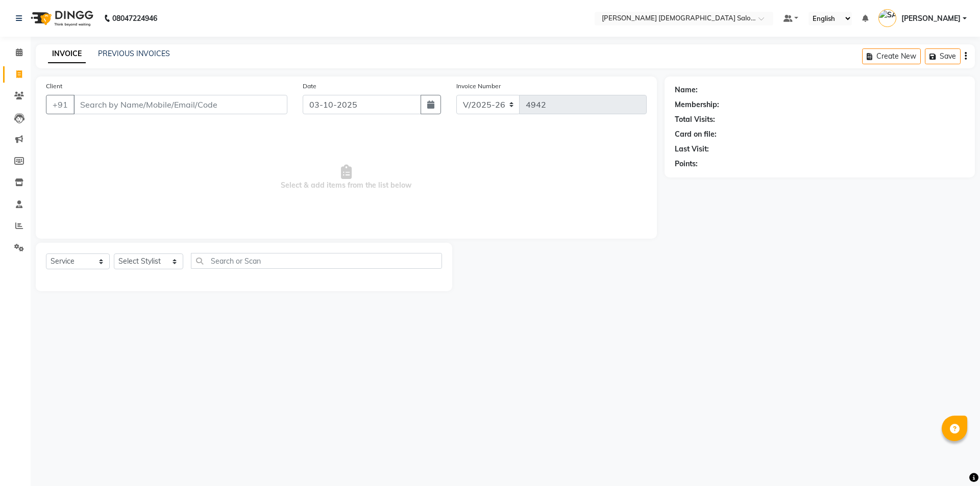 The image size is (980, 486). I want to click on div: Card on file:, so click(696, 134).